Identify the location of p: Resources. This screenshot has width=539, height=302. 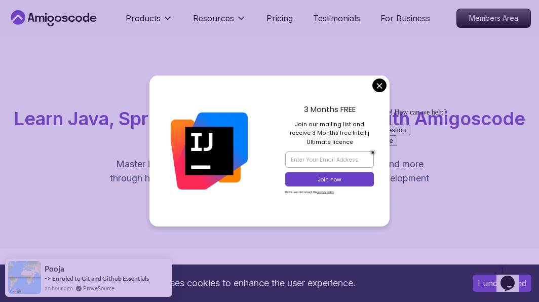
(213, 18).